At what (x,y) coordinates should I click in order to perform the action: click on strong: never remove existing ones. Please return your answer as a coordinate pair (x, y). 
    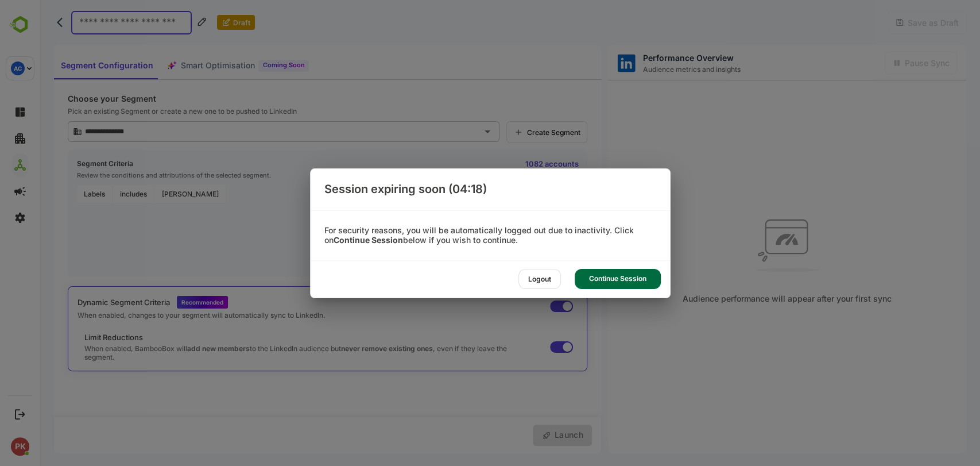
    Looking at the image, I should click on (347, 348).